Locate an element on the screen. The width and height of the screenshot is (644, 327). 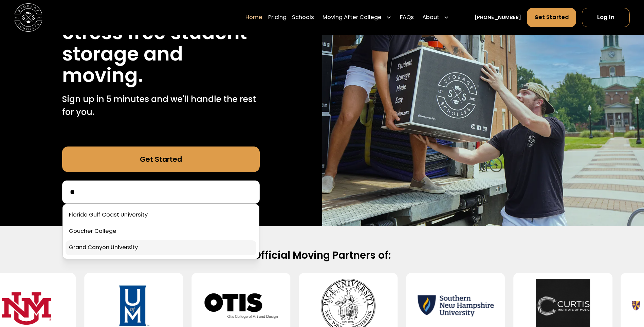
h1: Stress free student storage and moving. is located at coordinates (161, 54).